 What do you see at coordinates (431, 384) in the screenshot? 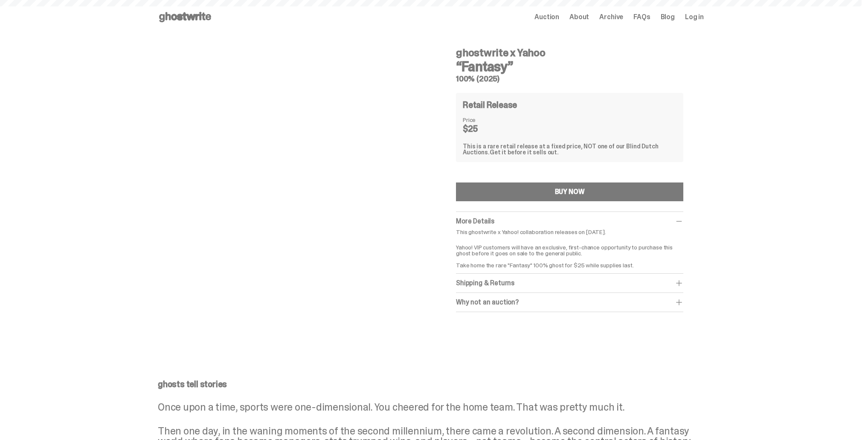
I see `p: ghosts tell stories` at bounding box center [431, 384].